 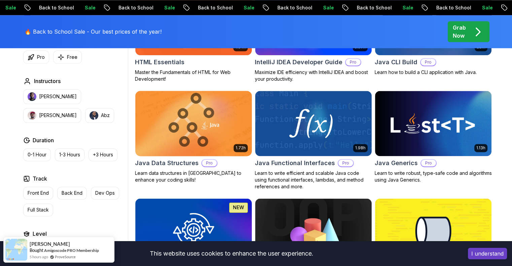 What do you see at coordinates (38, 193) in the screenshot?
I see `button: Front End` at bounding box center [38, 193].